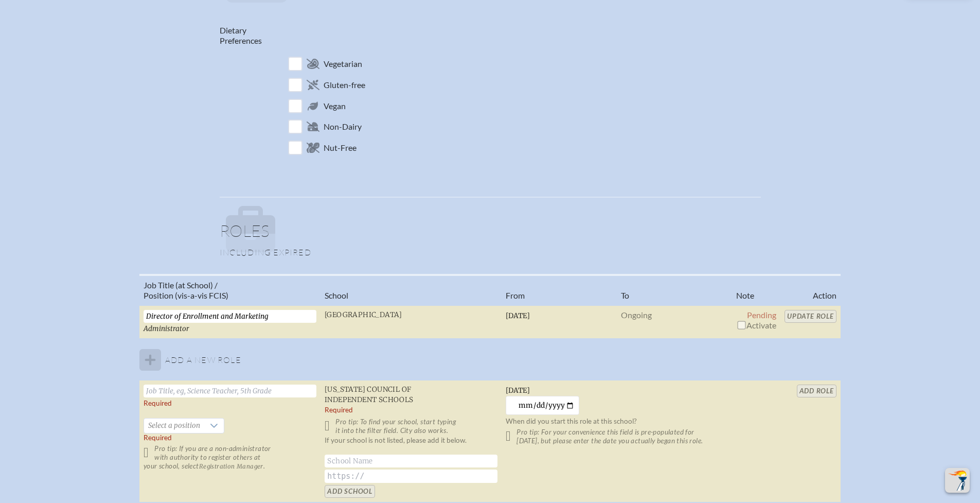 The width and height of the screenshot is (980, 503). I want to click on span: Nut-Free, so click(340, 148).